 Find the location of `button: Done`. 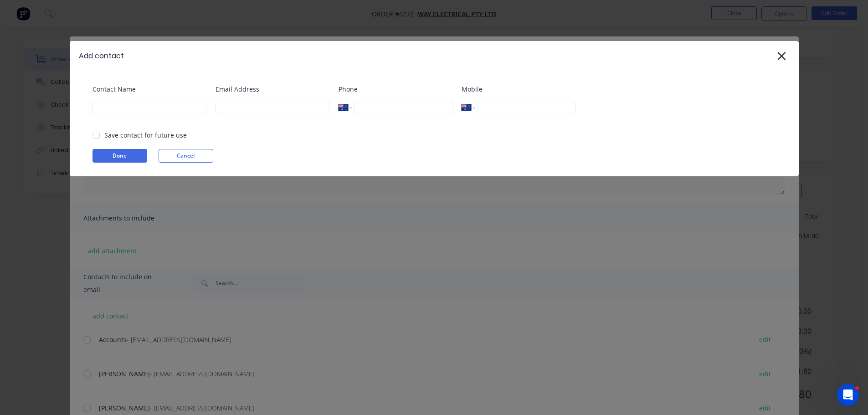

button: Done is located at coordinates (120, 156).